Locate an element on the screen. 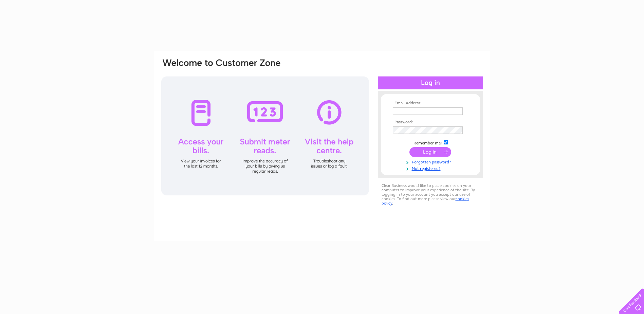 This screenshot has width=644, height=314. td: Remember me? is located at coordinates (431, 142).